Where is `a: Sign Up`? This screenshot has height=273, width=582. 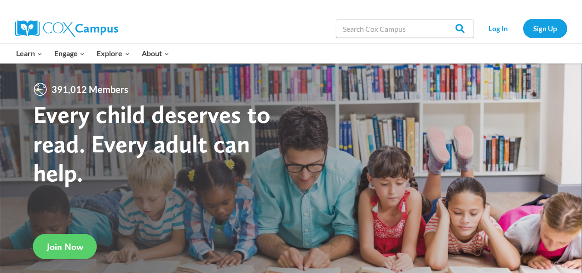 a: Sign Up is located at coordinates (545, 28).